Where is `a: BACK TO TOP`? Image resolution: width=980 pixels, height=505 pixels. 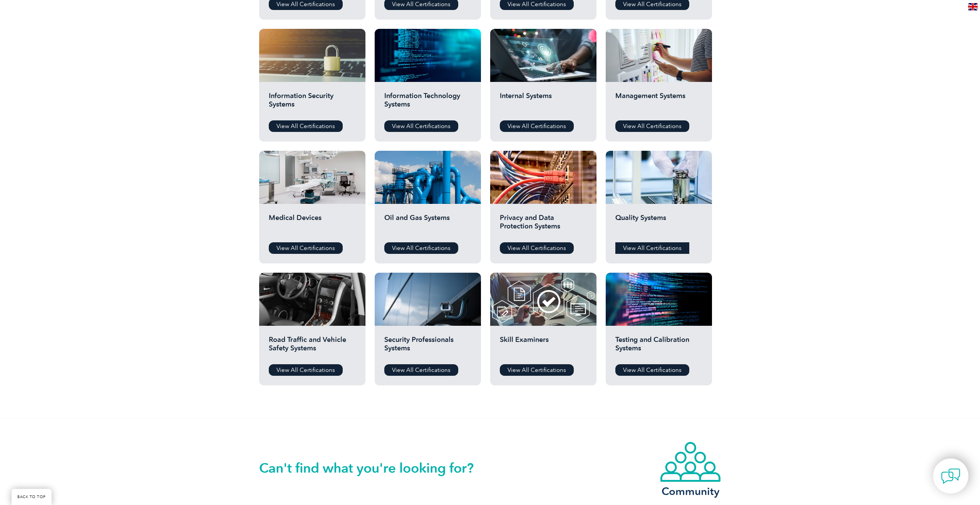 a: BACK TO TOP is located at coordinates (31, 497).